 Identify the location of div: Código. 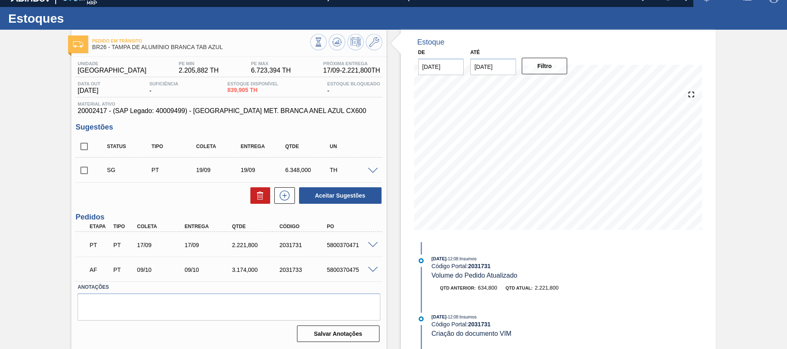
(304, 227).